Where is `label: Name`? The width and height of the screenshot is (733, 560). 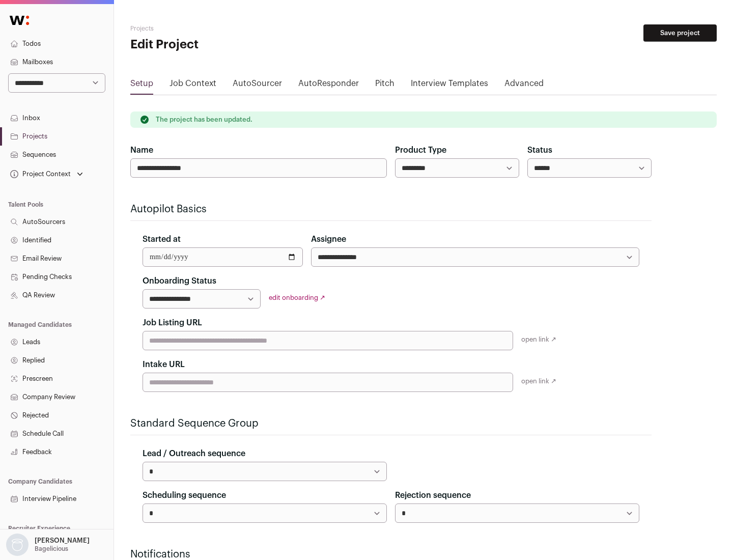 label: Name is located at coordinates (142, 150).